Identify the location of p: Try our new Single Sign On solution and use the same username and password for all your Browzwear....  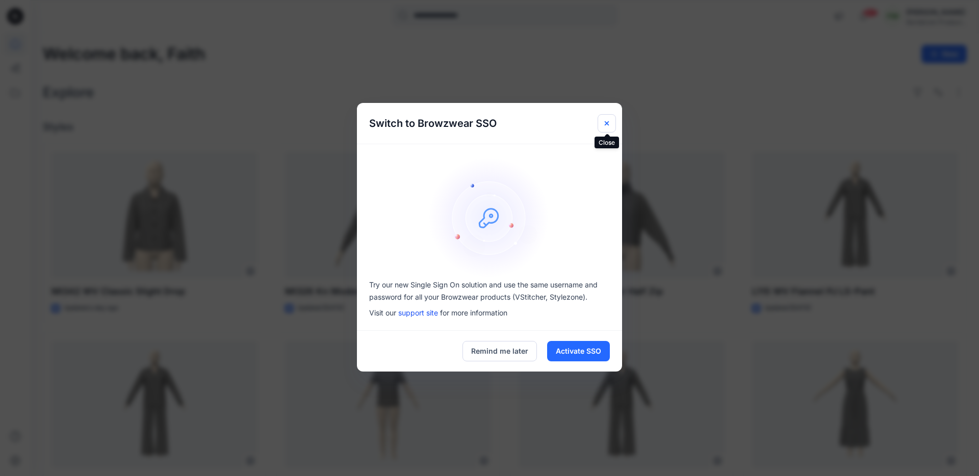
(490, 291).